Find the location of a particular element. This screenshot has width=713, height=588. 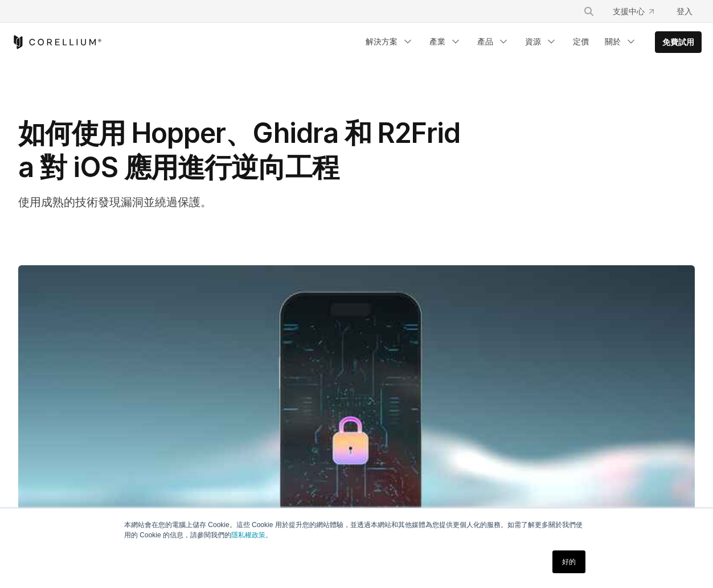

font: 免費試用 is located at coordinates (678, 42).